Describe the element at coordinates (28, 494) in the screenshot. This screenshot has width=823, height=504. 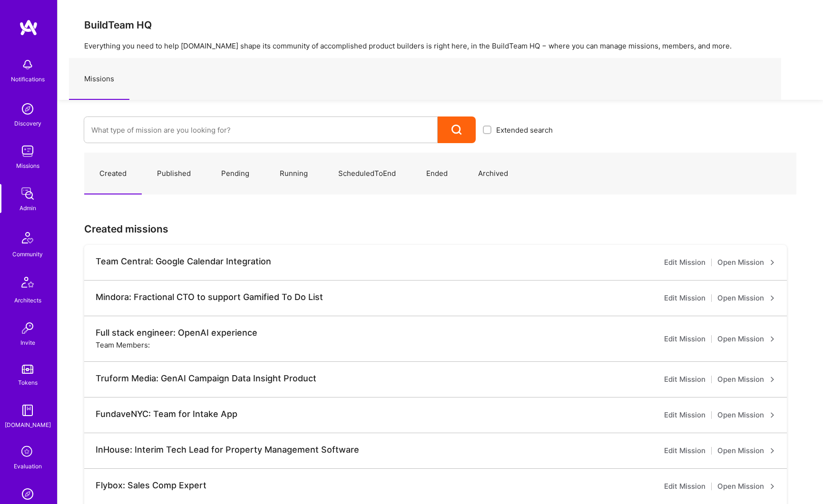
I see `img: Admin Search` at that location.